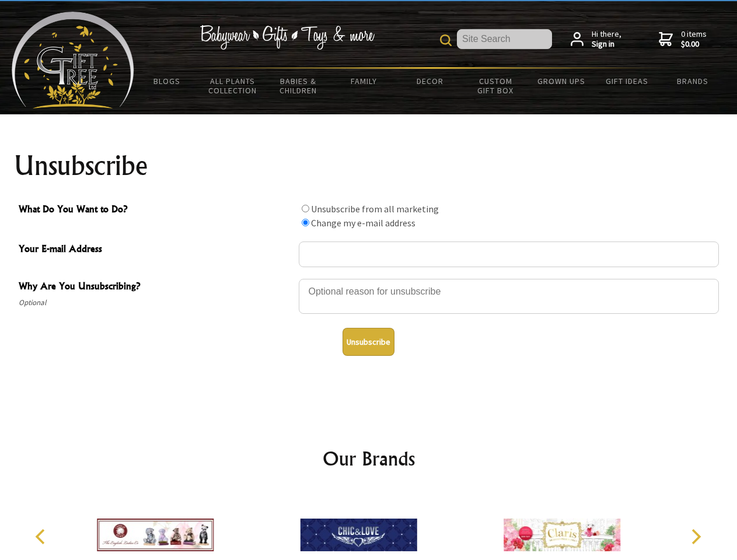 The image size is (737, 560). Describe the element at coordinates (561, 81) in the screenshot. I see `a: Grown Ups` at that location.